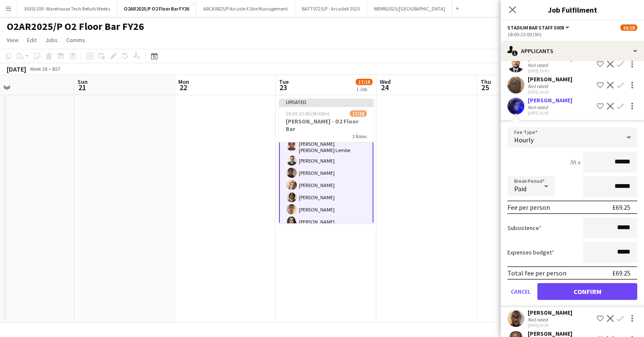 The image size is (644, 337). I want to click on div: 5h x, so click(575, 162).